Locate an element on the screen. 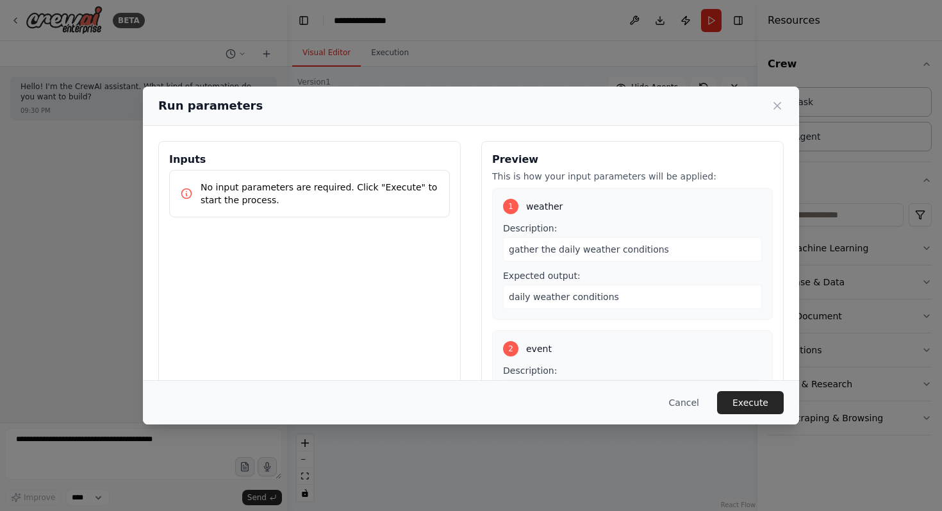 The height and width of the screenshot is (511, 942). span: Expected output: is located at coordinates (541, 275).